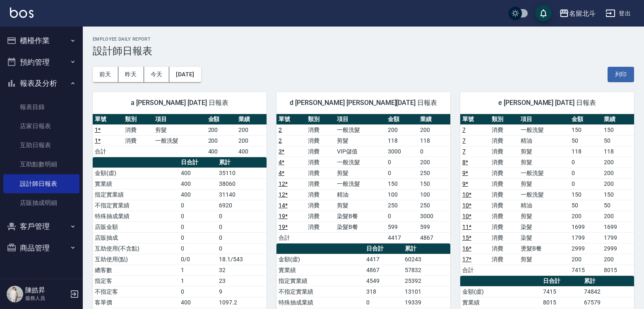 Image resolution: width=644 pixels, height=309 pixels. Describe the element at coordinates (41, 83) in the screenshot. I see `button: 報表及分析` at that location.